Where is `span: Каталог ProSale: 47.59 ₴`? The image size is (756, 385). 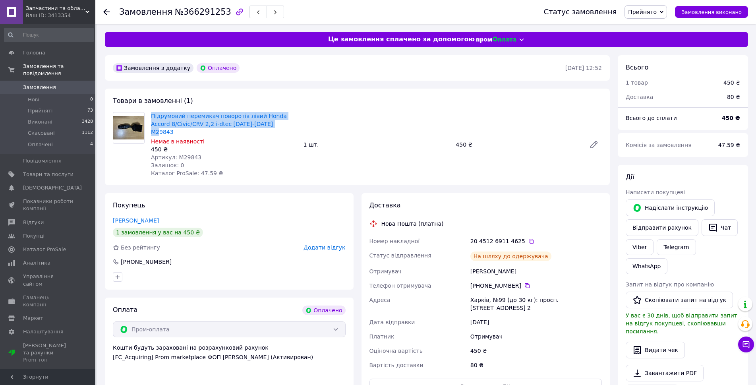 span: Каталог ProSale: 47.59 ₴ is located at coordinates (187, 173).